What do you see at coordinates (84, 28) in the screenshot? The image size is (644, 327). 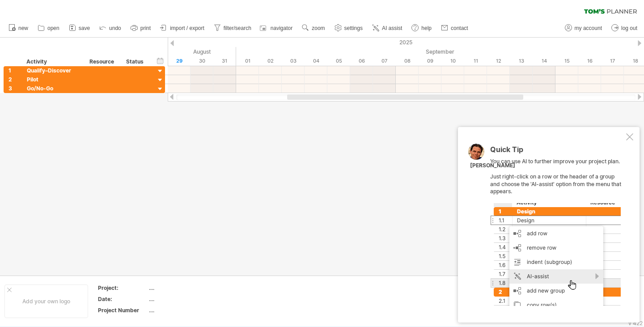 I see `span: save` at bounding box center [84, 28].